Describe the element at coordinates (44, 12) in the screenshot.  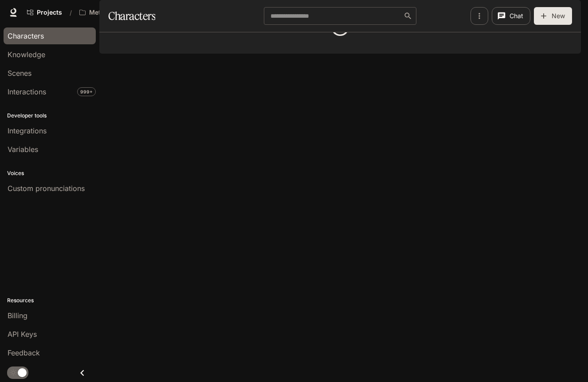
I see `a: Go to projects` at that location.